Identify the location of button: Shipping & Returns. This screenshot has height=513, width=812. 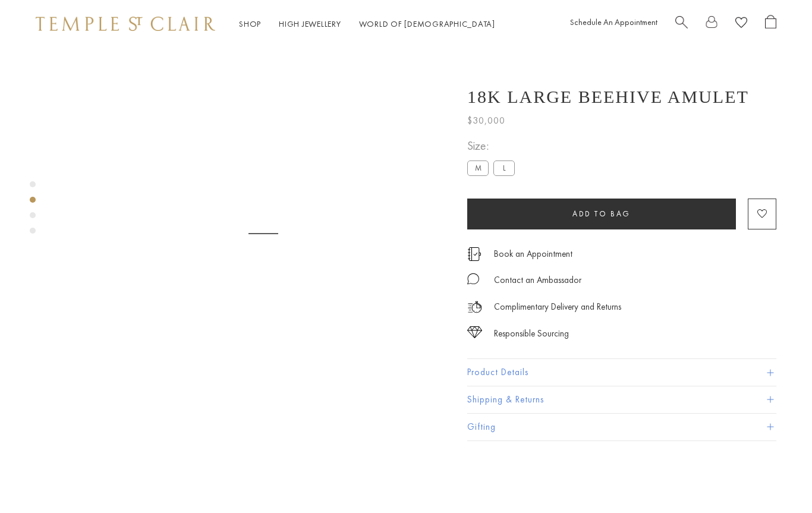
(622, 400).